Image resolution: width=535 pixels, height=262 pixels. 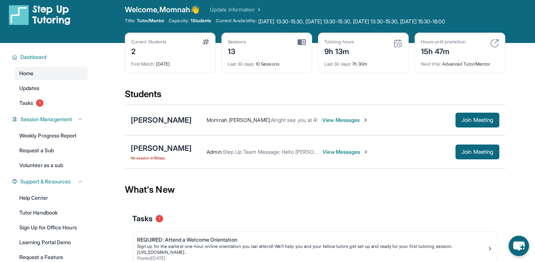 I want to click on span: Admin :, so click(x=214, y=152).